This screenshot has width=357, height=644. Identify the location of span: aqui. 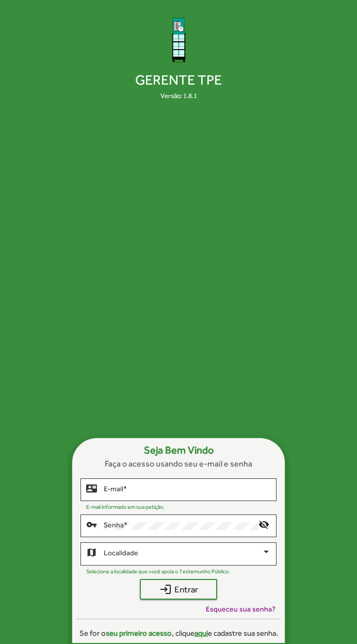
(201, 633).